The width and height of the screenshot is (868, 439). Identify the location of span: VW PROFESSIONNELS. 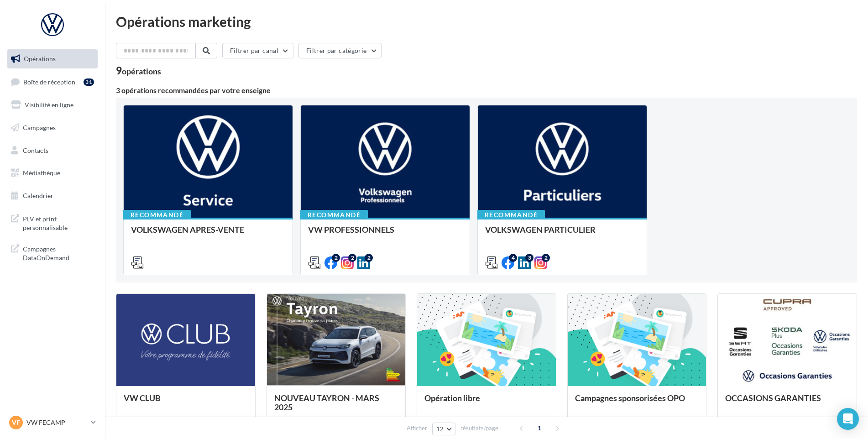
(351, 230).